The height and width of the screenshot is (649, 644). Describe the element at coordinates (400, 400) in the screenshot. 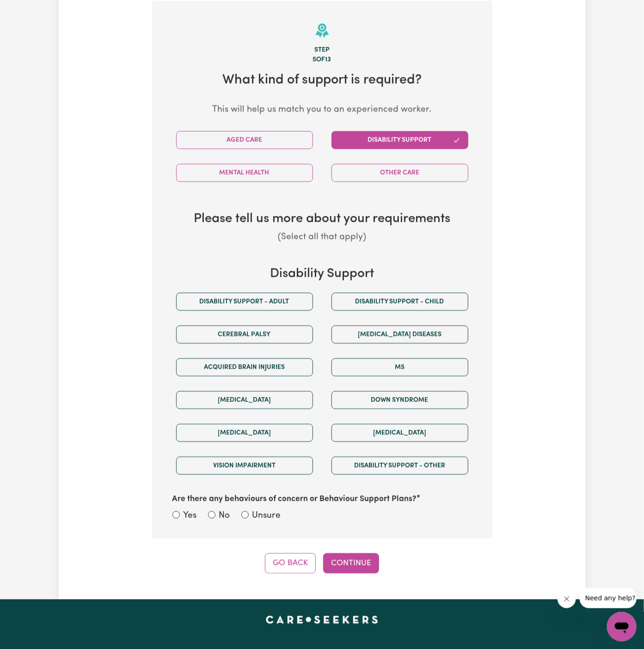

I see `button: Down syndrome` at that location.